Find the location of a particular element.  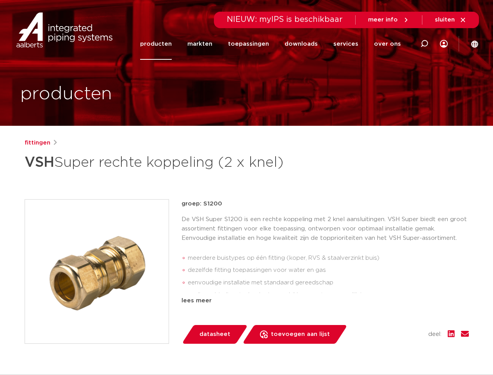

div: lees meer is located at coordinates (325, 301).